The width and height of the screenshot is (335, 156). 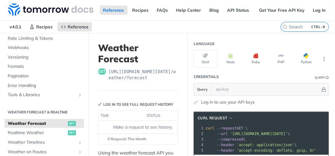 What do you see at coordinates (42, 142) in the screenshot?
I see `span: Weather Timelines` at bounding box center [42, 142].